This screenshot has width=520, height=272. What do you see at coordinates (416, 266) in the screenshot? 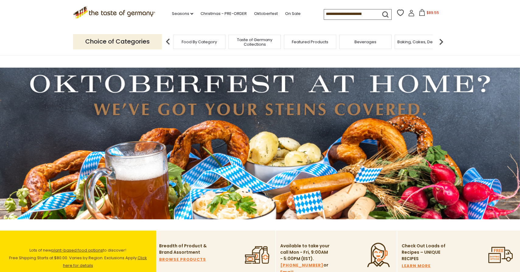
I see `a: LEARN MORE` at bounding box center [416, 266].